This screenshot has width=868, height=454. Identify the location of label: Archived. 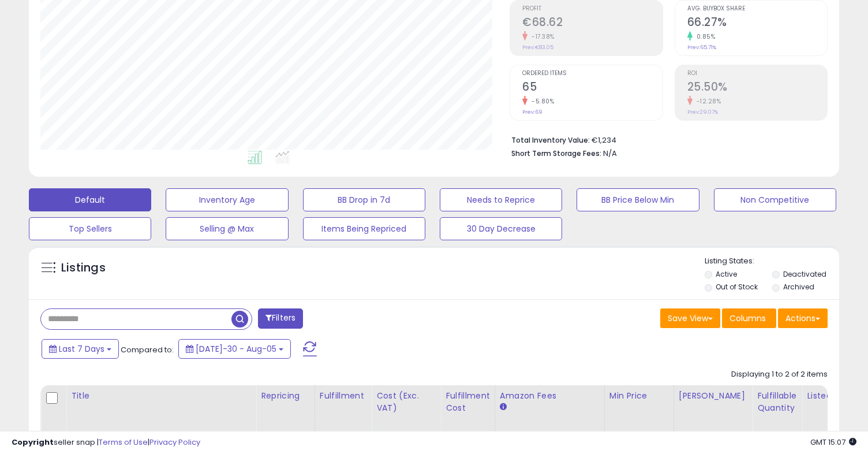
(799, 287).